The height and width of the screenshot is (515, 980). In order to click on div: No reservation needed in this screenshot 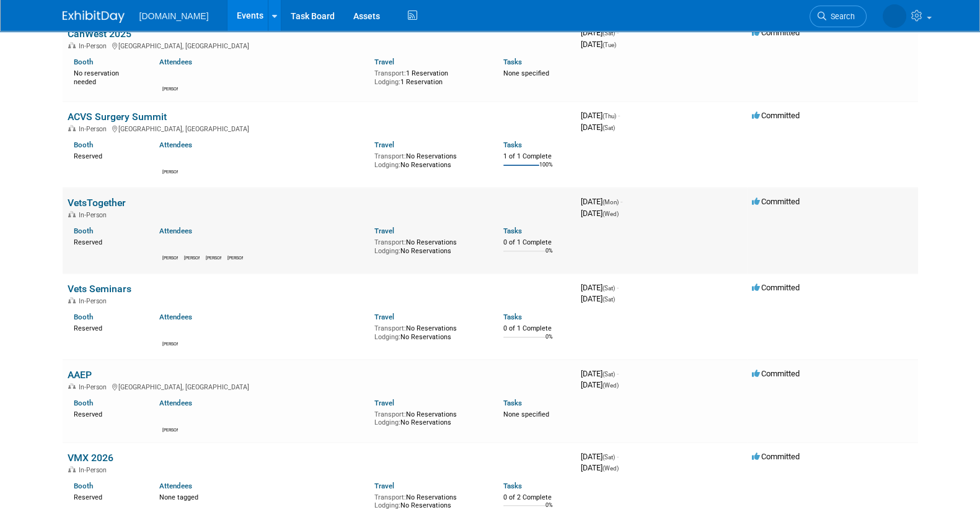, I will do `click(107, 76)`.